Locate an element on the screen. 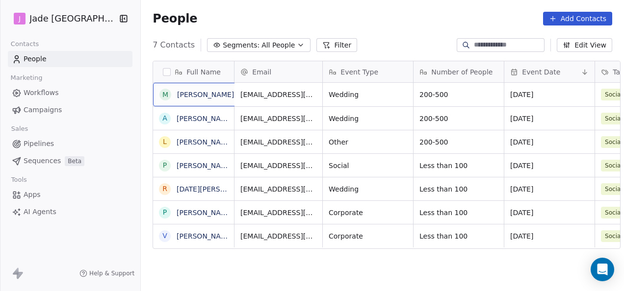 Image resolution: width=624 pixels, height=291 pixels. span: Tools is located at coordinates (19, 180).